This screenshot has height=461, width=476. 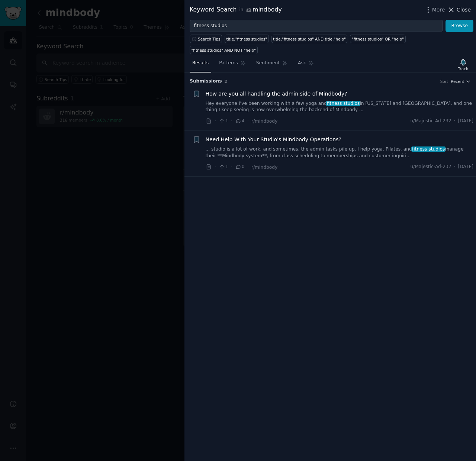 What do you see at coordinates (241, 10) in the screenshot?
I see `span: in` at bounding box center [241, 10].